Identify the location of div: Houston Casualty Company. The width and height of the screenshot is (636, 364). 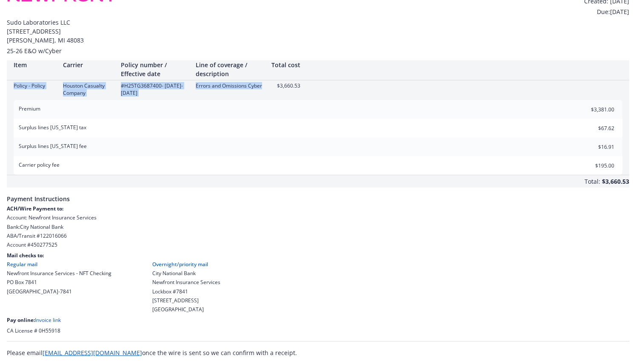
(88, 89).